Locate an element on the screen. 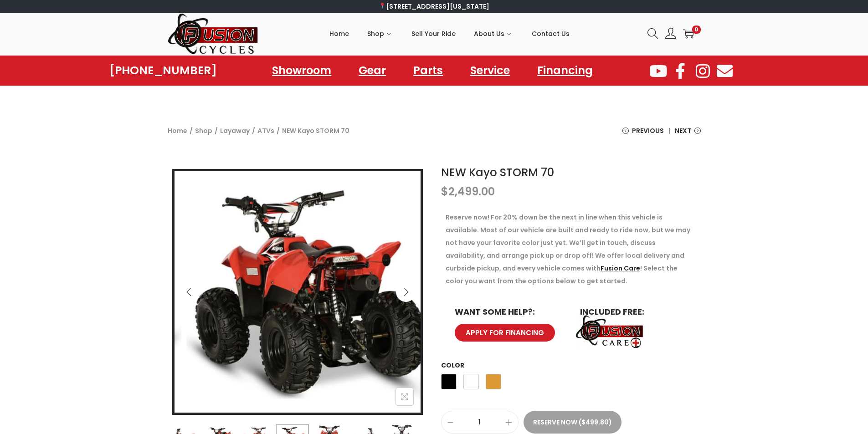 This screenshot has width=868, height=434. button: Next is located at coordinates (406, 292).